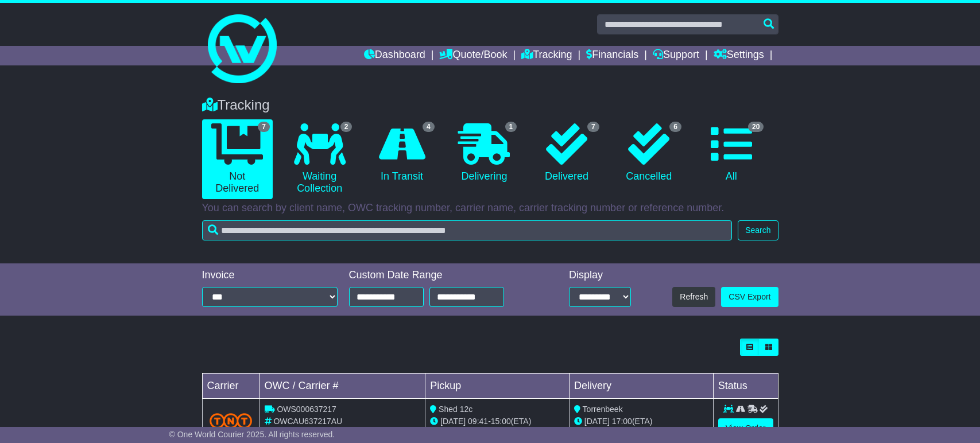 This screenshot has width=980, height=443. Describe the element at coordinates (308, 421) in the screenshot. I see `span: OWCAU637217AU` at that location.